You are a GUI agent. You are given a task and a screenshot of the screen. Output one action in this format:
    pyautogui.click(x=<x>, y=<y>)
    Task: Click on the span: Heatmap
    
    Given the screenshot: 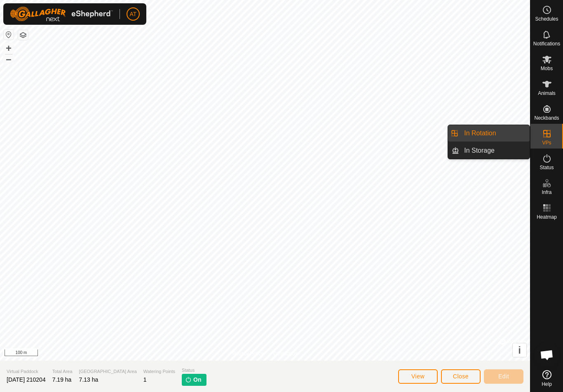 What is the action you would take?
    pyautogui.click(x=546, y=217)
    